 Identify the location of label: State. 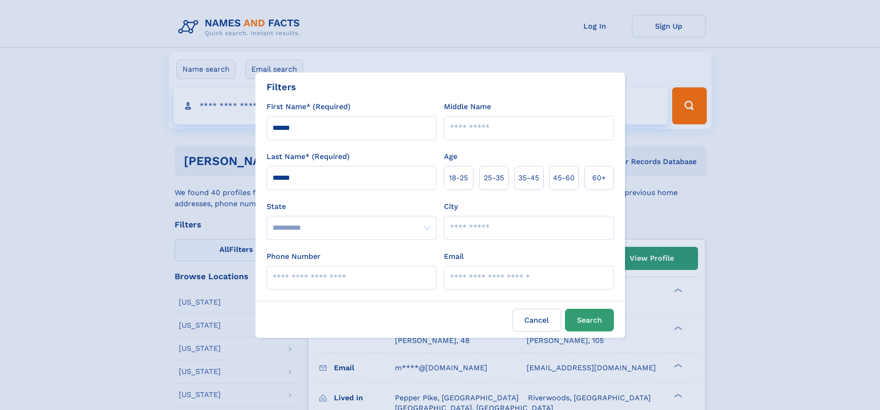
(351, 206).